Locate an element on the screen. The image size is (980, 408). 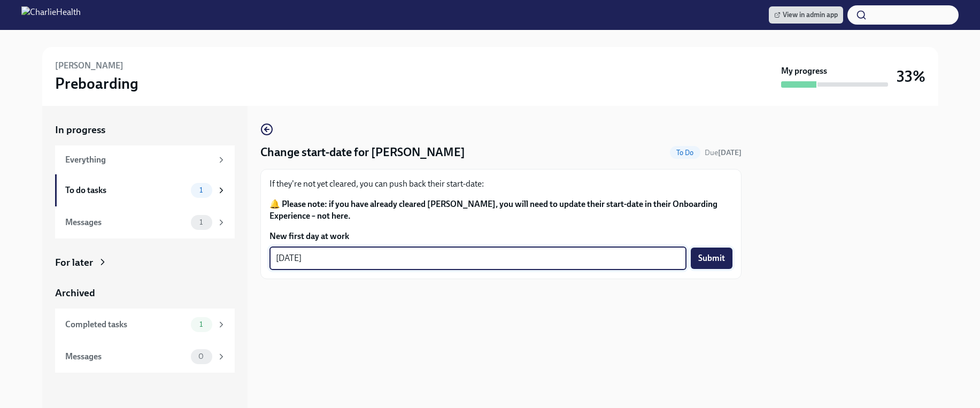
a: To do tasks1 is located at coordinates (145, 190).